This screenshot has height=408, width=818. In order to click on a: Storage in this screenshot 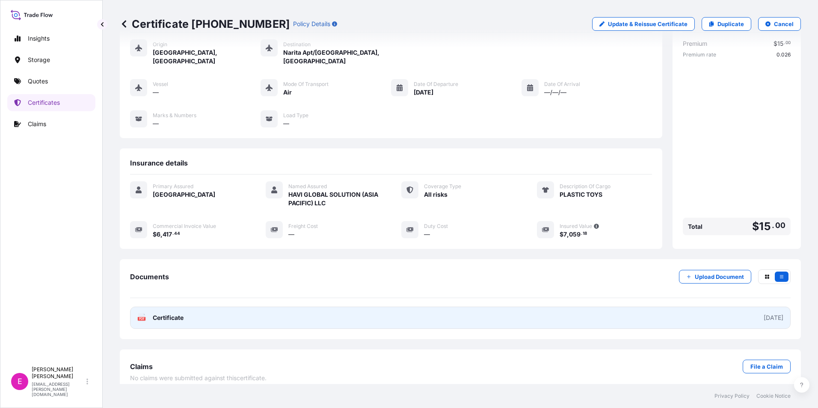, I will do `click(51, 60)`.